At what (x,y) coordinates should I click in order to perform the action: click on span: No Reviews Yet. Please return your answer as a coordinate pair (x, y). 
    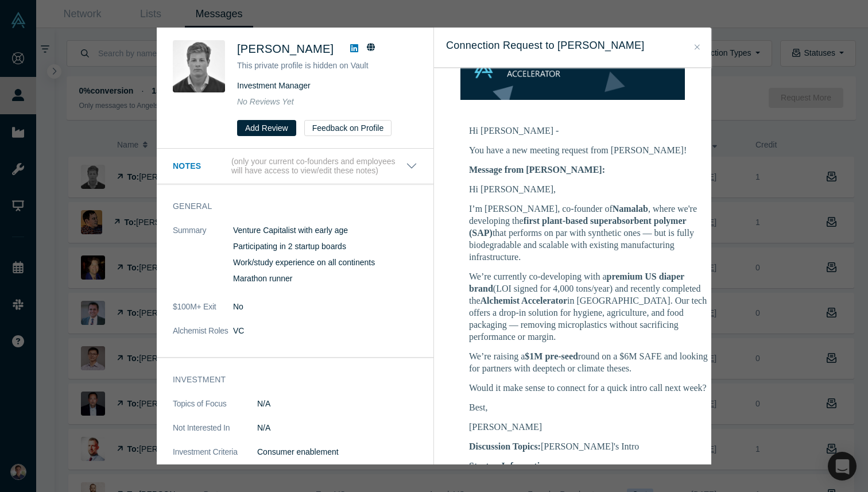
    Looking at the image, I should click on (265, 101).